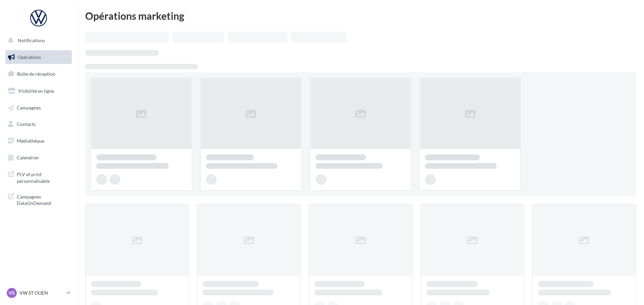 The height and width of the screenshot is (305, 644). Describe the element at coordinates (38, 141) in the screenshot. I see `a: Médiathèque` at that location.